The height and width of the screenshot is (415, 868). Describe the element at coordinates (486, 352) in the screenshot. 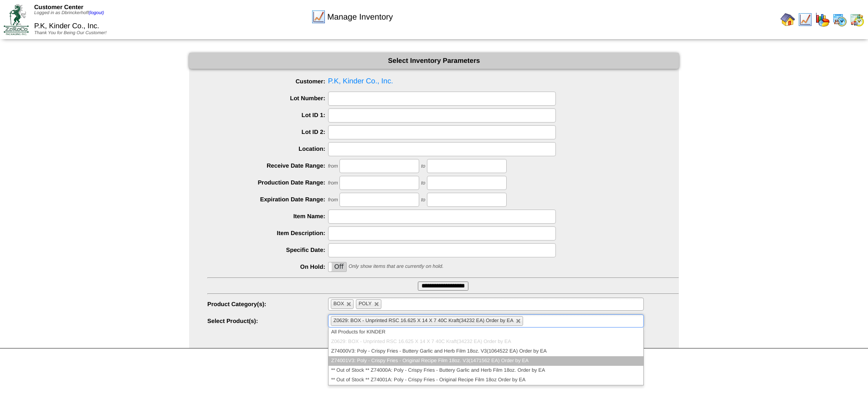

I see `li: Z74000V3: Poly - Crispy Fries - Buttery Garlic and Herb Film 18oz. V3(1064522 EA) Order by EA` at that location.